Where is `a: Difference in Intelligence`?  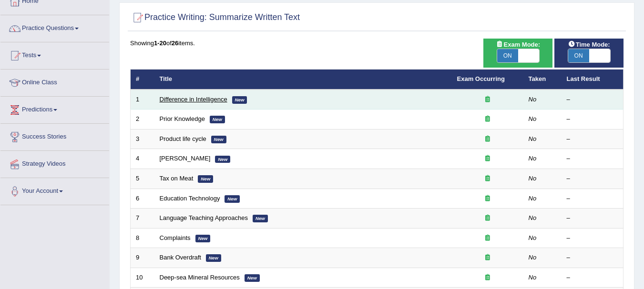
a: Difference in Intelligence is located at coordinates (194, 99).